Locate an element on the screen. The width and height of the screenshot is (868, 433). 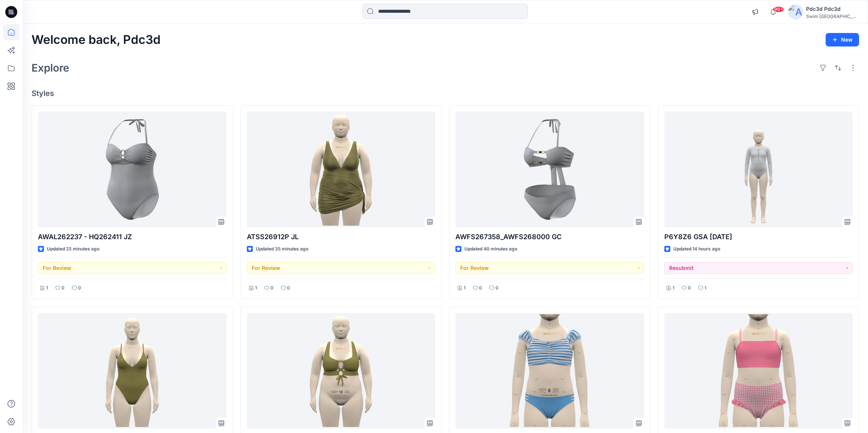
p: ATSS26912P JL is located at coordinates (341, 237).